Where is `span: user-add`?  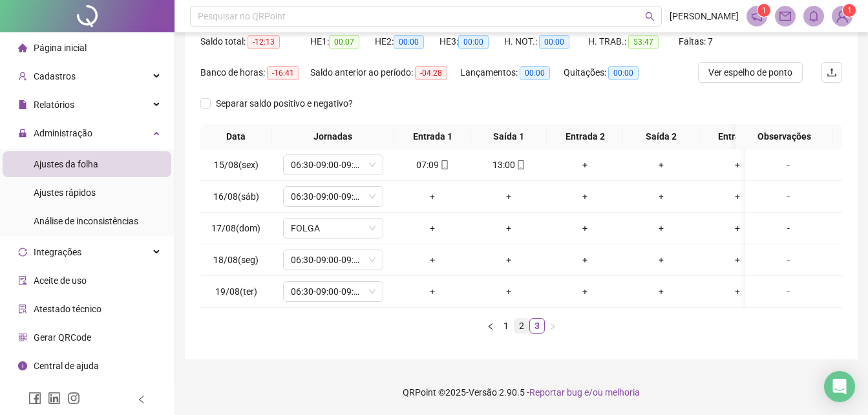
span: user-add is located at coordinates (22, 77).